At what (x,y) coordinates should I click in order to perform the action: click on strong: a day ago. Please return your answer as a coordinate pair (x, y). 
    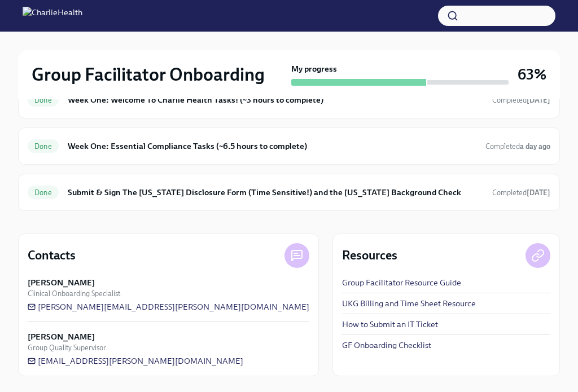
    Looking at the image, I should click on (535, 146).